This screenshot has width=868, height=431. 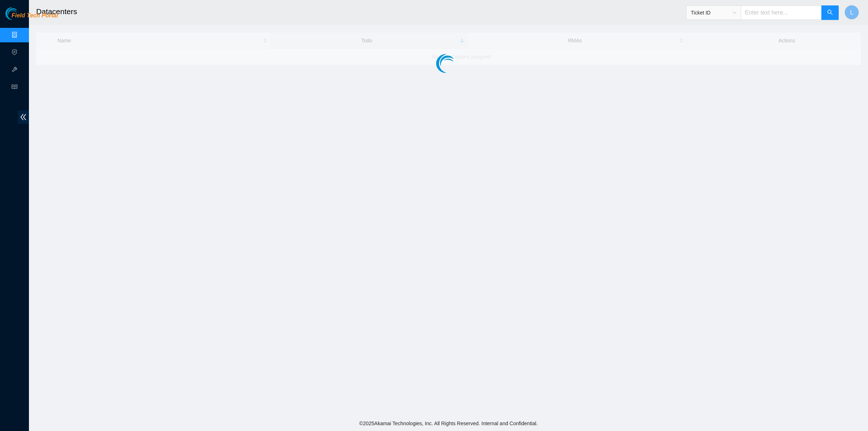 What do you see at coordinates (14, 88) in the screenshot?
I see `span: read` at bounding box center [14, 88].